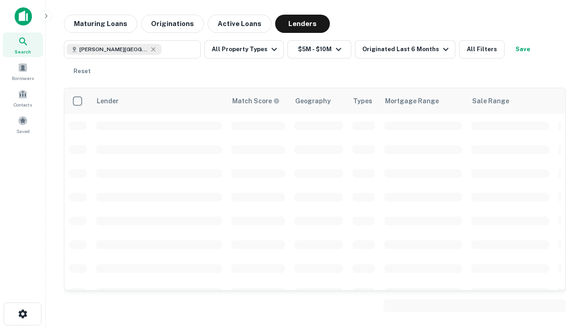  Describe the element at coordinates (319, 101) in the screenshot. I see `th: Geography` at that location.